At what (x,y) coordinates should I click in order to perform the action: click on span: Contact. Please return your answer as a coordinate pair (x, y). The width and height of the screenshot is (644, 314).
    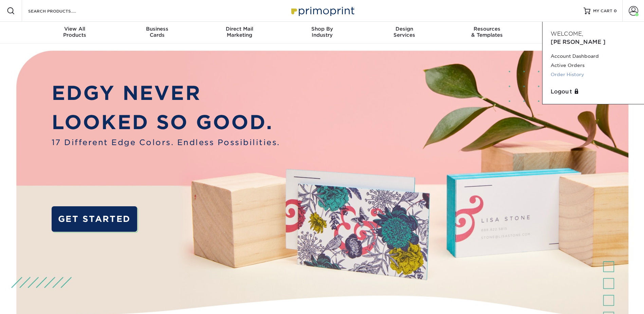
    Looking at the image, I should click on (570, 29).